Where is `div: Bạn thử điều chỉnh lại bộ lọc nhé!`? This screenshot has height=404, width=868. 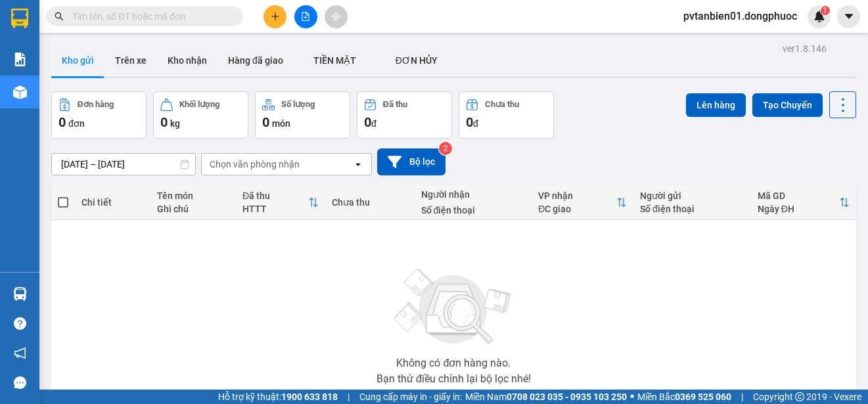
div: Bạn thử điều chỉnh lại bộ lọc nhé! is located at coordinates (453, 379).